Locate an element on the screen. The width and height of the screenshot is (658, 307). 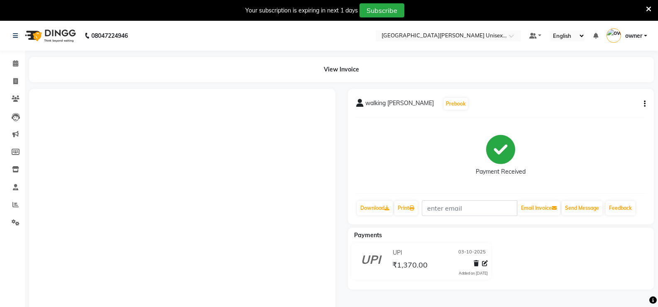
button: Prebook is located at coordinates (456, 104).